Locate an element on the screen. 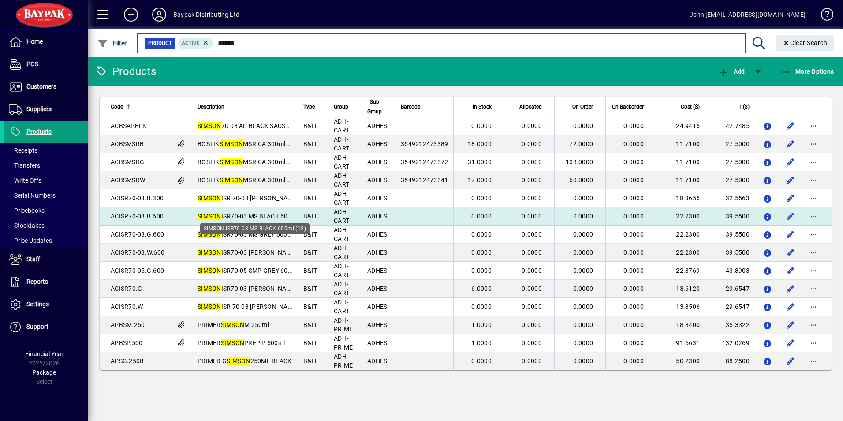  a: Support is located at coordinates (46, 327).